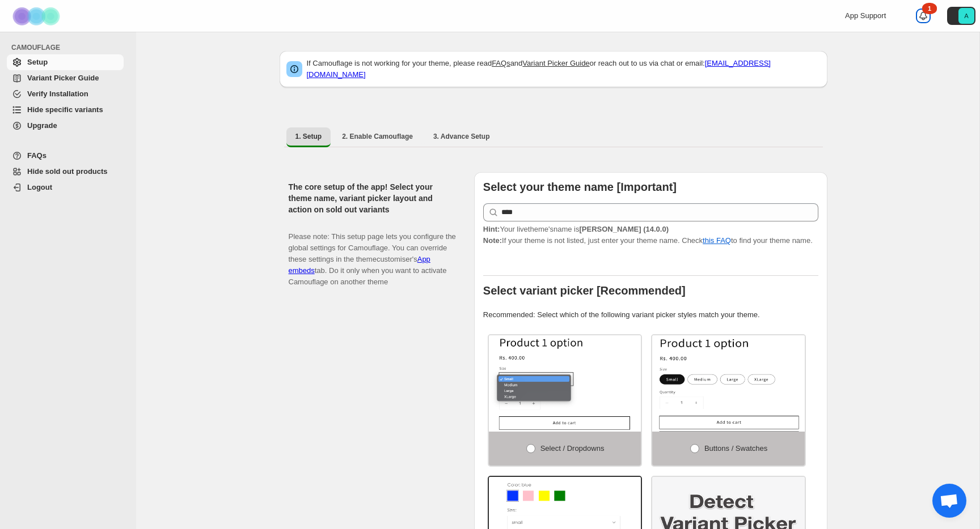 This screenshot has width=980, height=529. I want to click on img: Camouflage, so click(37, 16).